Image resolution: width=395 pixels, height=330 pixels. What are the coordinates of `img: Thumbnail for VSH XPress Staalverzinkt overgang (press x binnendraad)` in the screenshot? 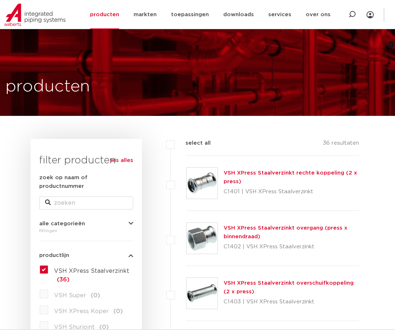 It's located at (202, 239).